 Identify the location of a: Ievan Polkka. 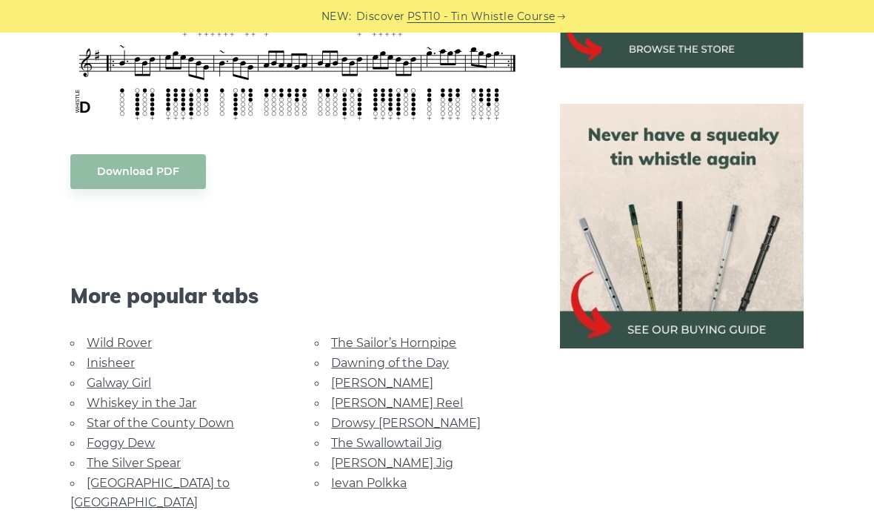
(369, 482).